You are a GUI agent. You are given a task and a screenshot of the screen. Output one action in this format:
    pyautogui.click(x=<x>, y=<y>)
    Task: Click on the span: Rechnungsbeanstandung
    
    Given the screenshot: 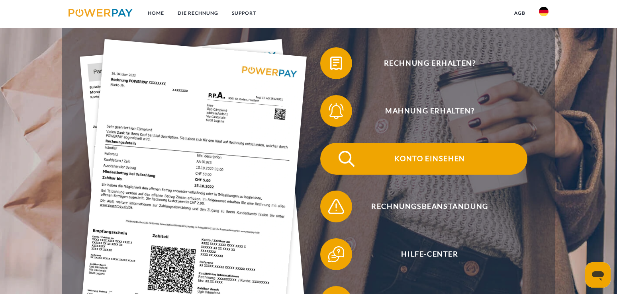 What is the action you would take?
    pyautogui.click(x=430, y=207)
    